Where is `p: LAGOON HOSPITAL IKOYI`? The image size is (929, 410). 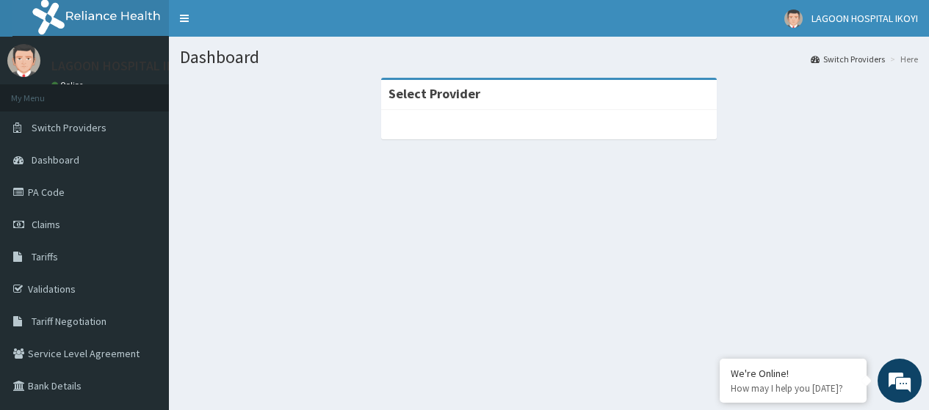
p: LAGOON HOSPITAL IKOYI is located at coordinates (122, 66).